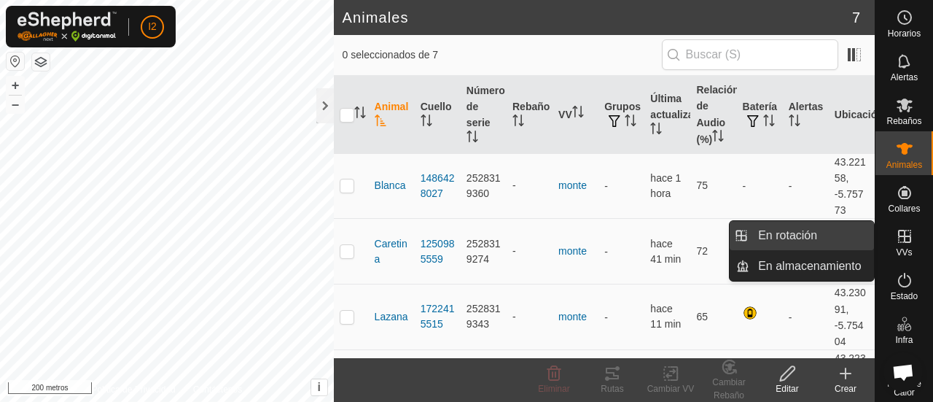 The width and height of the screenshot is (933, 402). Describe the element at coordinates (41, 62) in the screenshot. I see `button: Capas del Mapa` at that location.